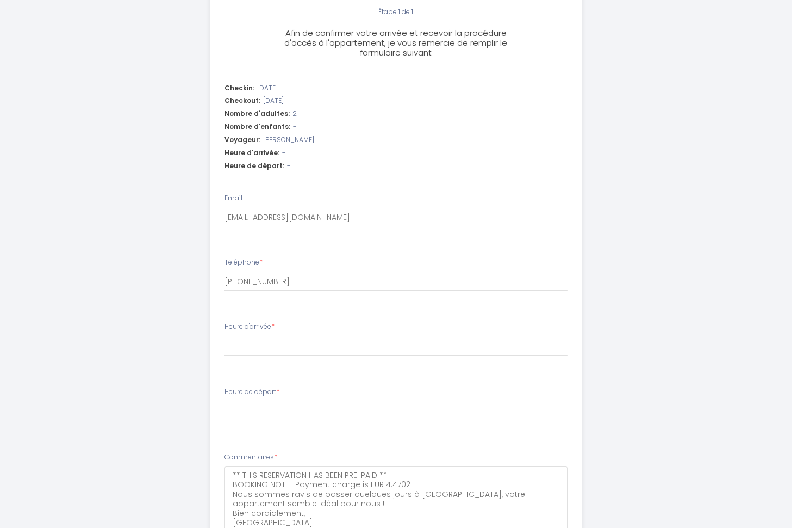 This screenshot has height=528, width=792. I want to click on span: Checkin:, so click(239, 88).